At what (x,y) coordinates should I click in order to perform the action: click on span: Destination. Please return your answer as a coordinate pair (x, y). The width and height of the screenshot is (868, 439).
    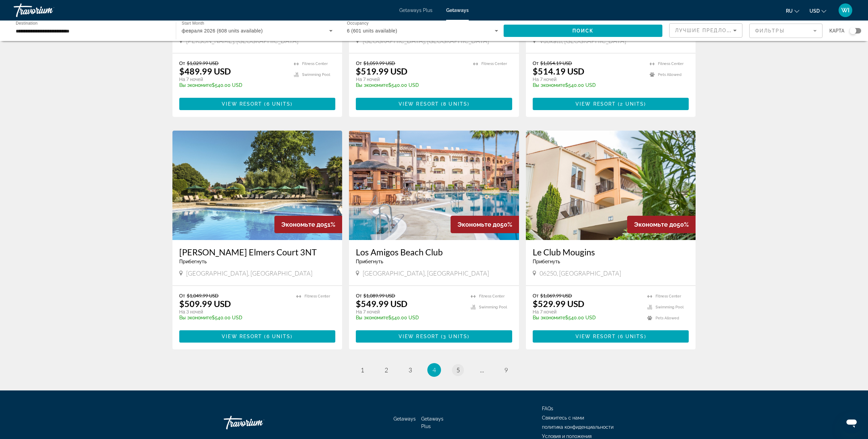
    Looking at the image, I should click on (26, 23).